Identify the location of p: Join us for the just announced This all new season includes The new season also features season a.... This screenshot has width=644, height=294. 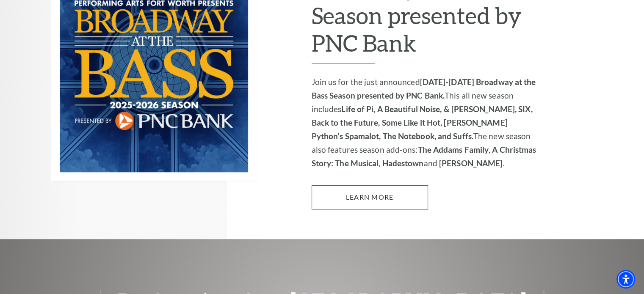
(425, 122).